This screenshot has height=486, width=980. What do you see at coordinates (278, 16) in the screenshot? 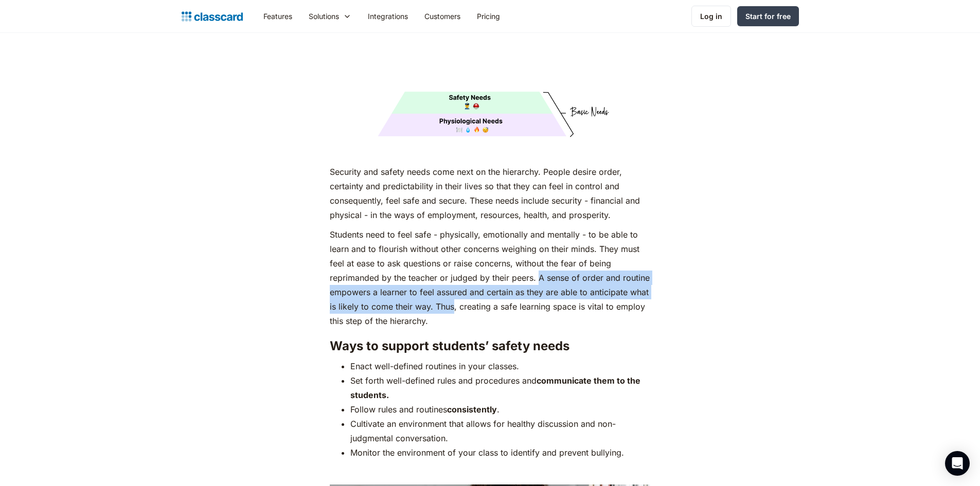
I see `a: Features` at bounding box center [278, 16].